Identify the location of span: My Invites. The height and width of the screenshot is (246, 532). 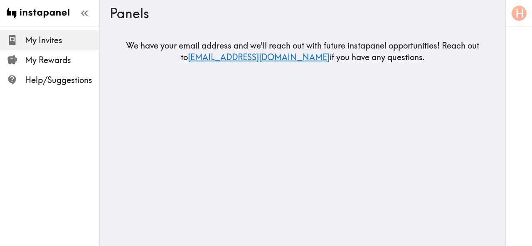
(62, 40).